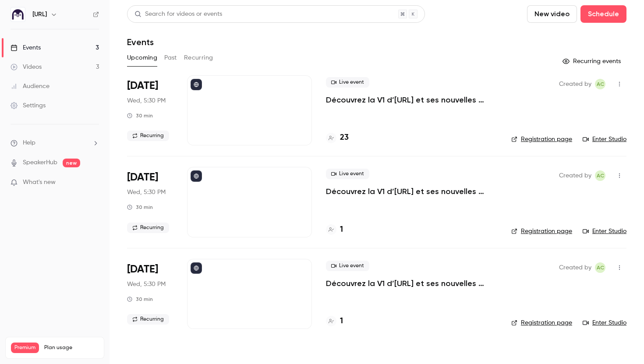  What do you see at coordinates (179, 14) in the screenshot?
I see `div: Search for videos or events` at bounding box center [179, 14].